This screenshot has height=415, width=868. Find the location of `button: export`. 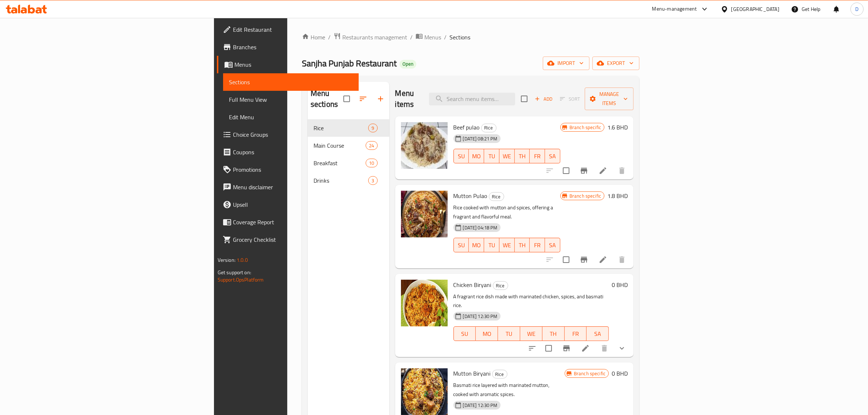

button: export is located at coordinates (616, 63).